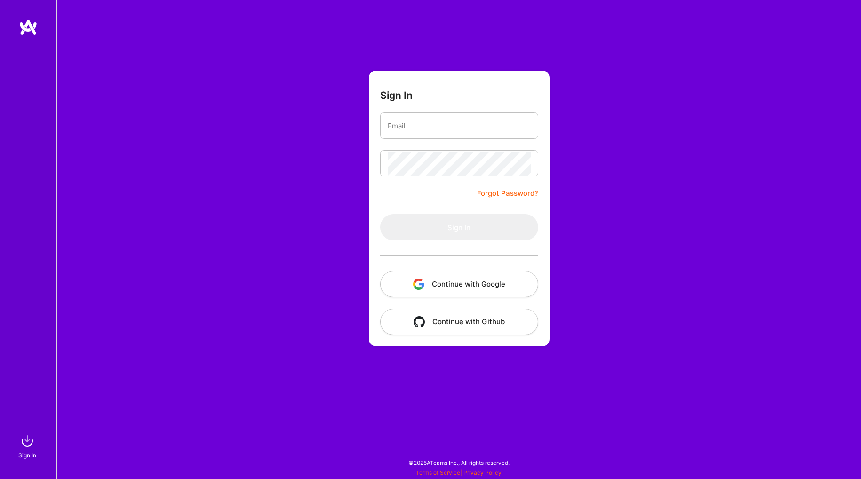 The image size is (861, 479). What do you see at coordinates (28, 27) in the screenshot?
I see `img: logo` at bounding box center [28, 27].